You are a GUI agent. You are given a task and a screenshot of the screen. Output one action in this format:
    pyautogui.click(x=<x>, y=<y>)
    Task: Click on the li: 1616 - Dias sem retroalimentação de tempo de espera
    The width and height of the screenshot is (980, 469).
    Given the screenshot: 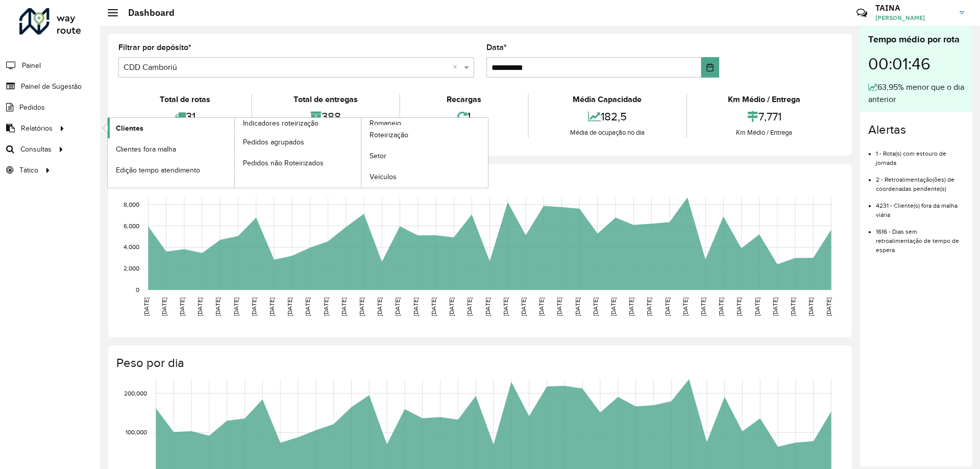 What is the action you would take?
    pyautogui.click(x=920, y=237)
    